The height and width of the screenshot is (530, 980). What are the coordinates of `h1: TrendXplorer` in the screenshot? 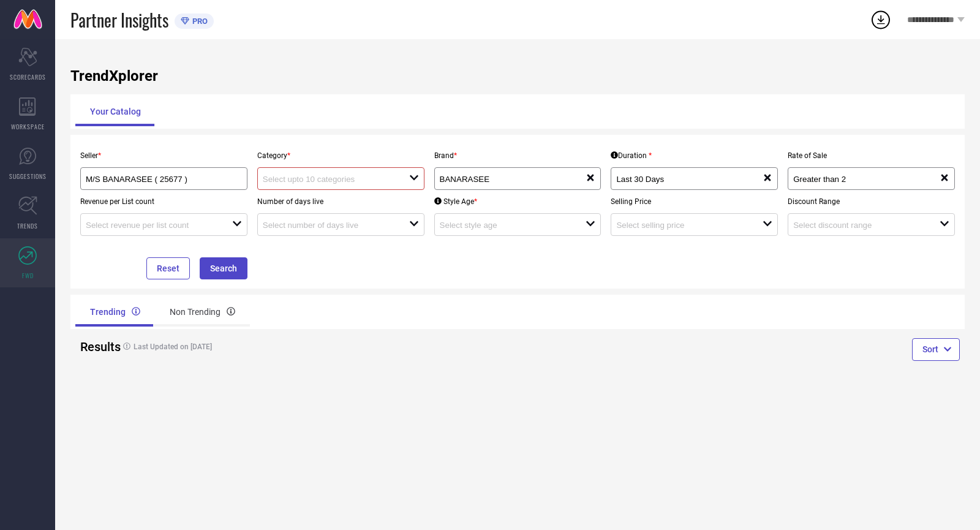 It's located at (517, 76).